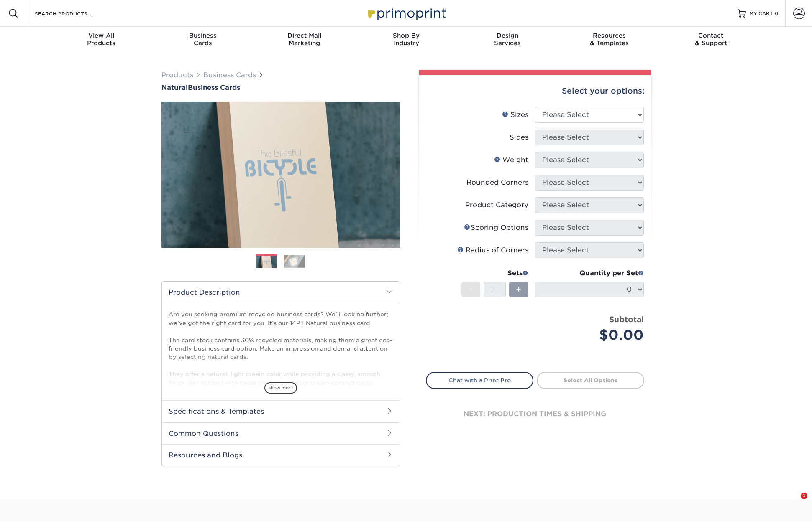 The height and width of the screenshot is (521, 812). Describe the element at coordinates (281, 388) in the screenshot. I see `span: show more` at that location.